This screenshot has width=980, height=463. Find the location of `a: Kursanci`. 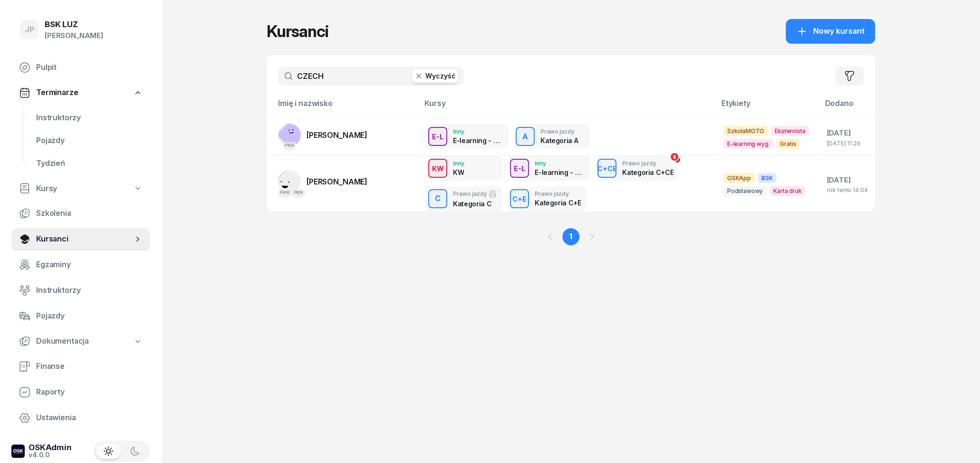

a: Kursanci is located at coordinates (81, 239).